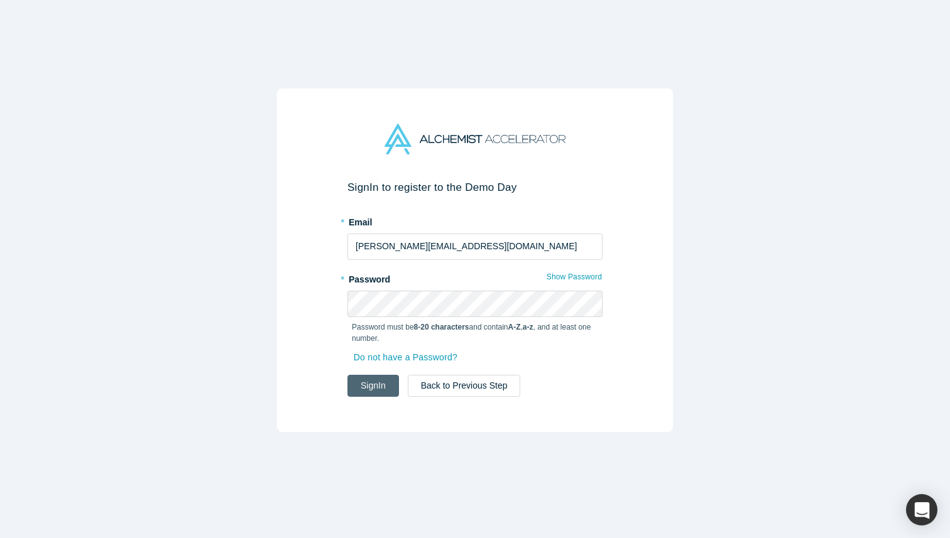  I want to click on button: SignIn, so click(373, 386).